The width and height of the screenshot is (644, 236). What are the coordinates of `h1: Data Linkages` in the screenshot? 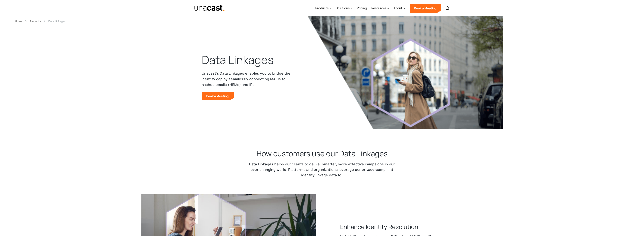 It's located at (237, 60).